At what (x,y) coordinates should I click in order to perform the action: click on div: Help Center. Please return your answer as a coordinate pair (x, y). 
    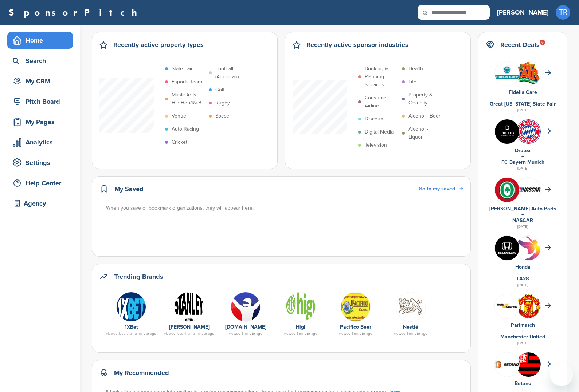
    Looking at the image, I should click on (42, 183).